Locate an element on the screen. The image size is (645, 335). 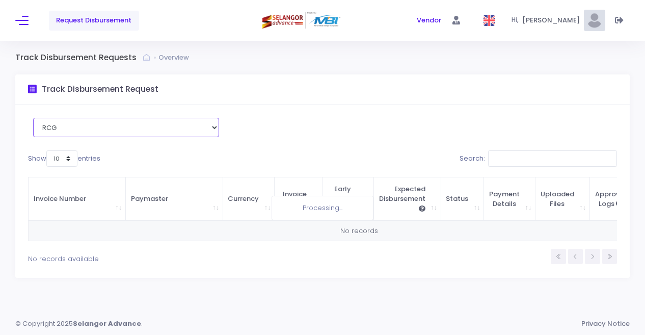
th: Early Payment Date : activate to sort column ascending is located at coordinates (348, 199).